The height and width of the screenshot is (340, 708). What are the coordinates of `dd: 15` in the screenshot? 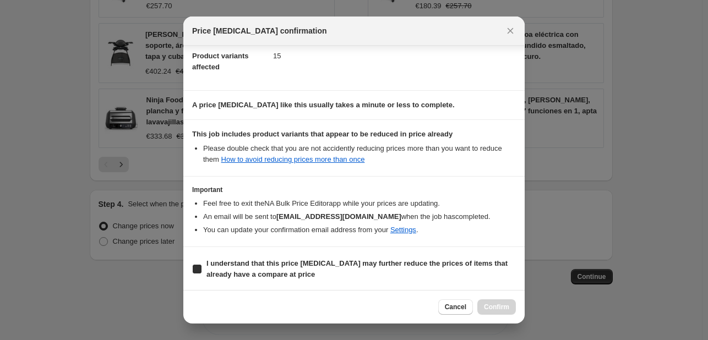 It's located at (394, 56).